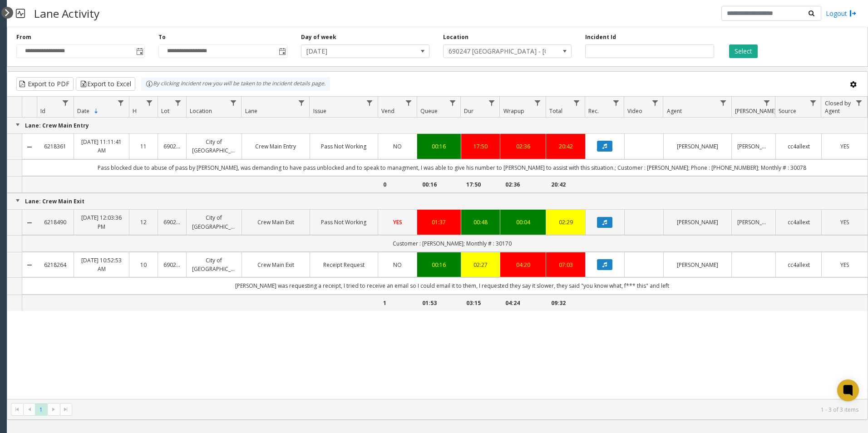 The height and width of the screenshot is (433, 868). I want to click on a: Id Filter Menu, so click(65, 102).